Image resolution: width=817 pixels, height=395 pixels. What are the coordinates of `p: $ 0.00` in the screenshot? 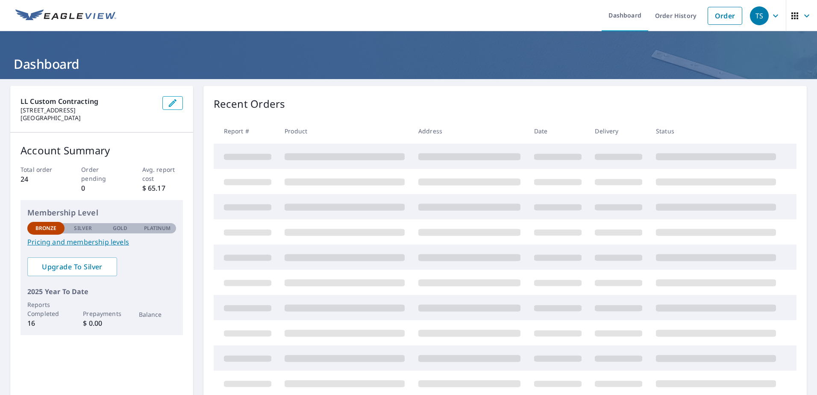 It's located at (101, 323).